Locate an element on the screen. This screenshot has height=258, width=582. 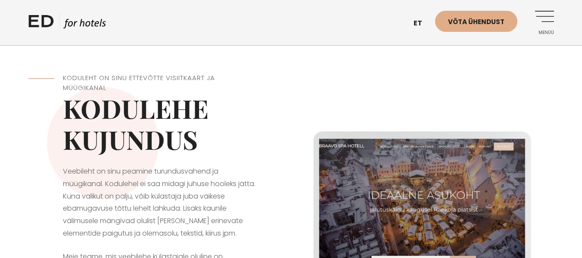
a: ED HOTELS is located at coordinates (67, 24).